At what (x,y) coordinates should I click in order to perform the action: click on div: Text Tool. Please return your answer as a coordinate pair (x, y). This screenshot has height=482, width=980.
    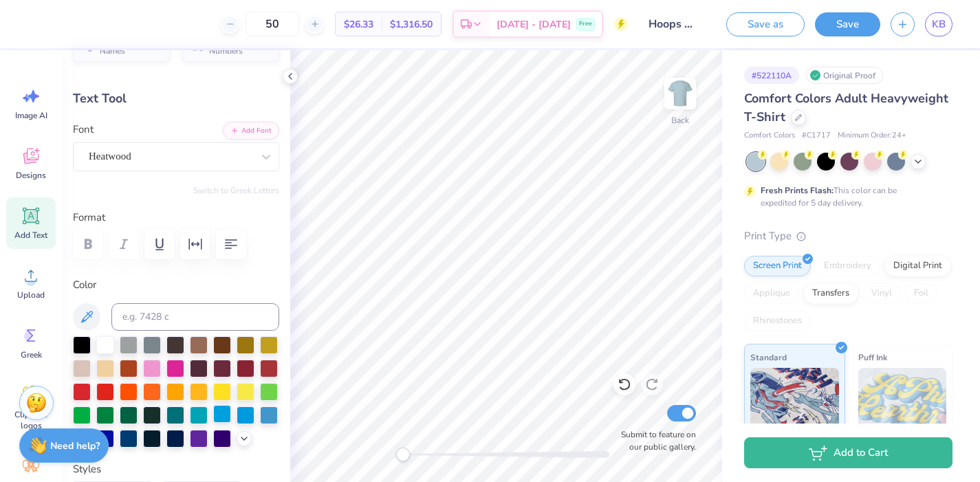
    Looking at the image, I should click on (176, 98).